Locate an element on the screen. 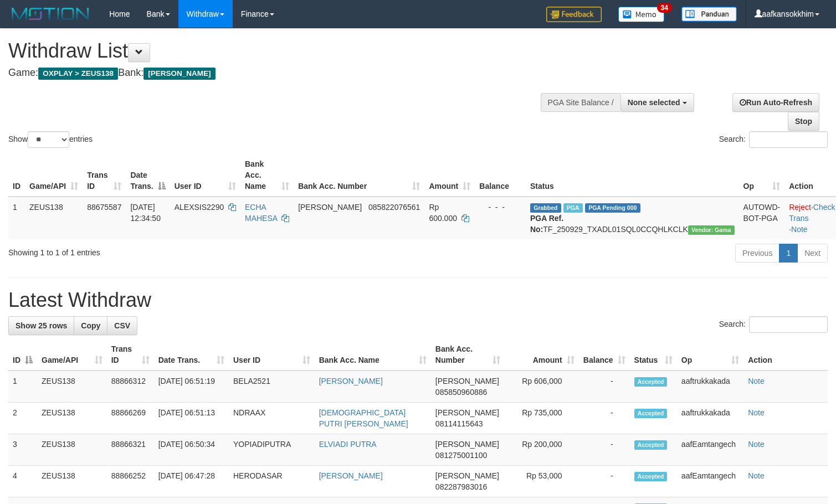 This screenshot has height=504, width=836. td: YOPIADIPUTRA is located at coordinates (271, 449).